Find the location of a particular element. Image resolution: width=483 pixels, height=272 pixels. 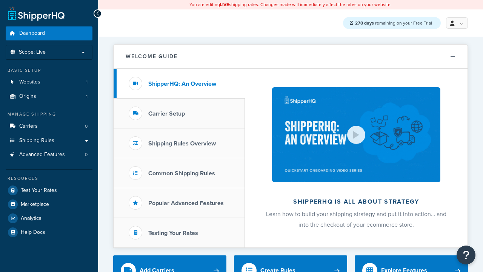

h2: Welcome Guide is located at coordinates (152, 56).